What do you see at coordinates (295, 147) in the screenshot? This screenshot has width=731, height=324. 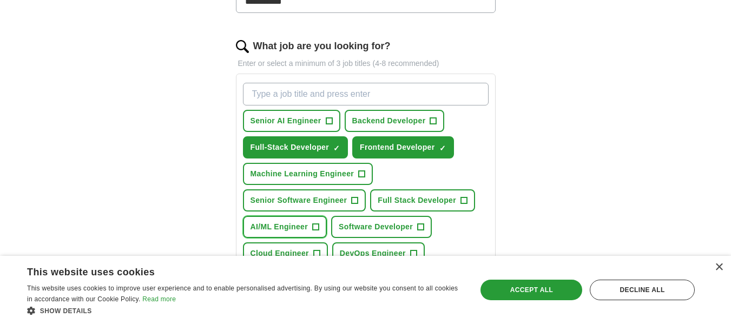 I see `button: Full-Stack Developer✓` at bounding box center [295, 147].